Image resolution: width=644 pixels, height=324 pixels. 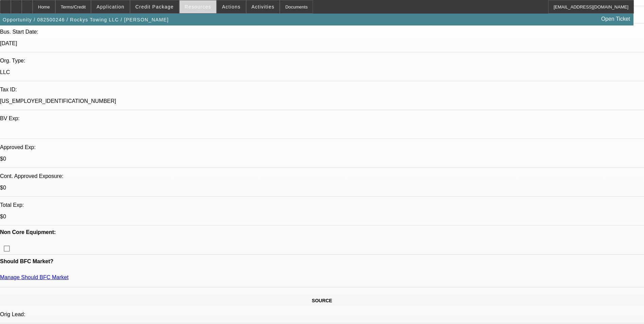 I want to click on button: Actions, so click(x=231, y=7).